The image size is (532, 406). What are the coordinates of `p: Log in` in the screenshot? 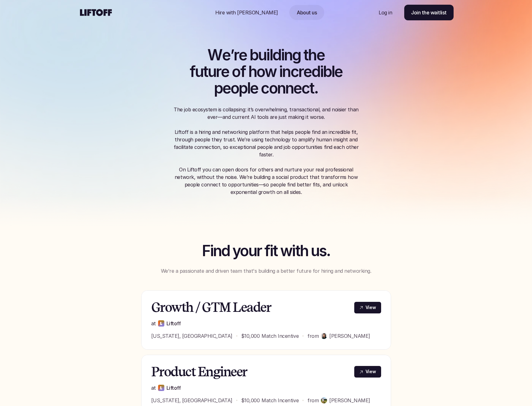 It's located at (385, 13).